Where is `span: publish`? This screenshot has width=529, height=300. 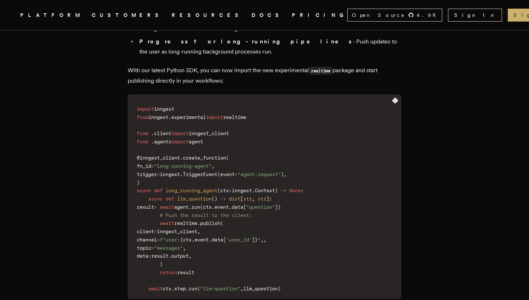
span: publish is located at coordinates (210, 223).